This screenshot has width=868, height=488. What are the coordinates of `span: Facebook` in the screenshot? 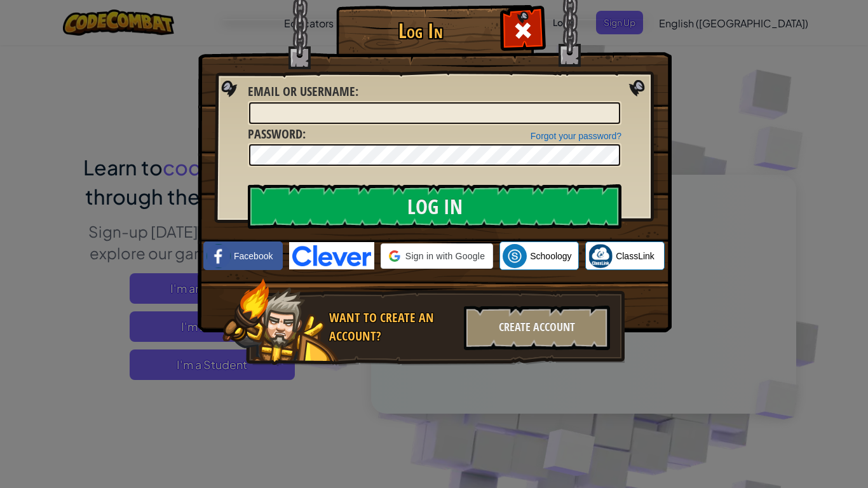 It's located at (253, 256).